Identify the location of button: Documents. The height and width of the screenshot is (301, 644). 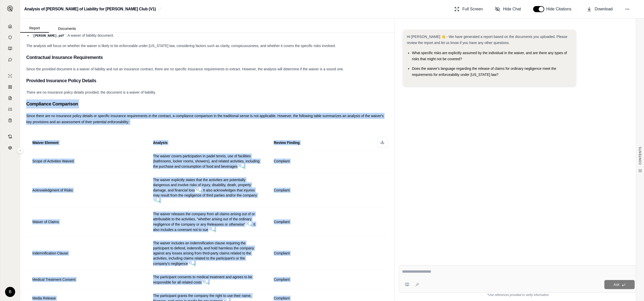
(67, 28).